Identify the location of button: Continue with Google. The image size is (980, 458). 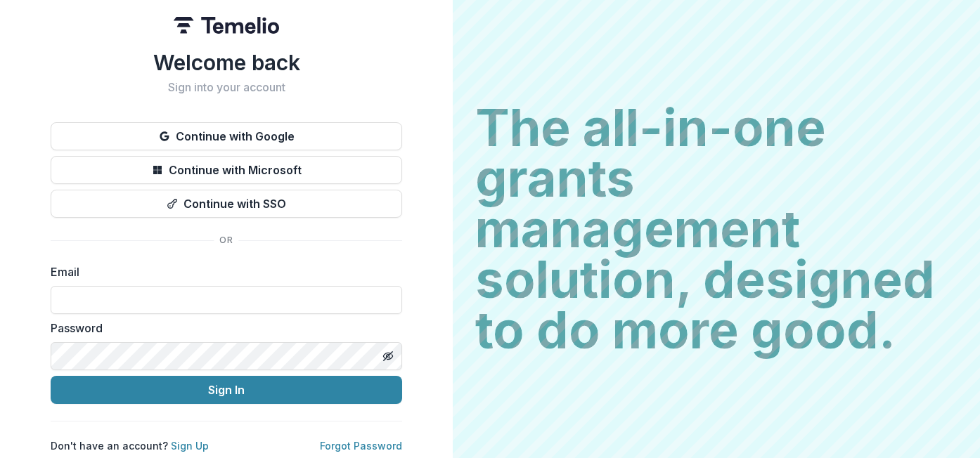
(226, 137).